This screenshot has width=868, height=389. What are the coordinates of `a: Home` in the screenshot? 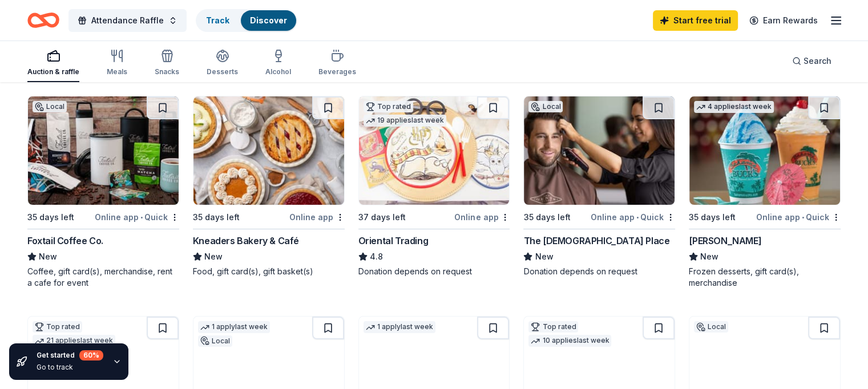 It's located at (44, 20).